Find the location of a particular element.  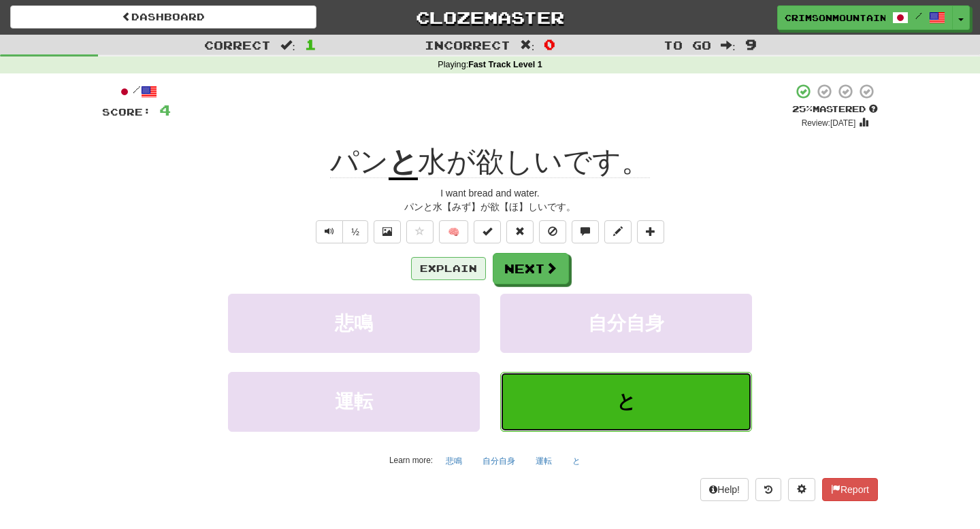

span: 悲鳴 is located at coordinates (354, 323).